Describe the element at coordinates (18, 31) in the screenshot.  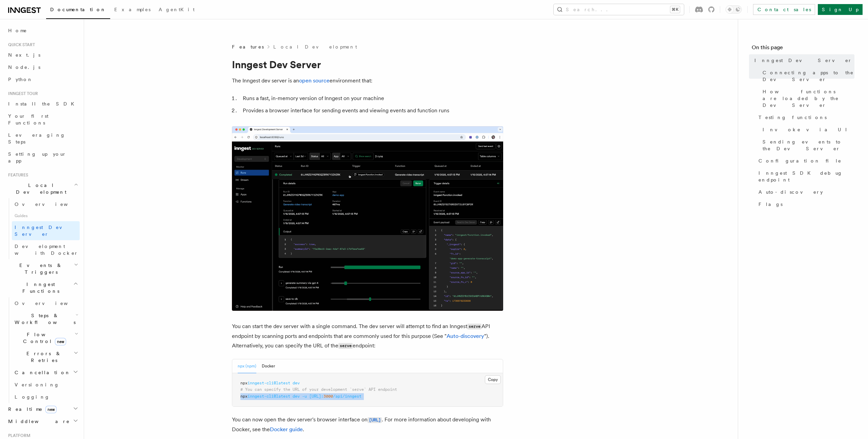
I see `span: Home` at that location.